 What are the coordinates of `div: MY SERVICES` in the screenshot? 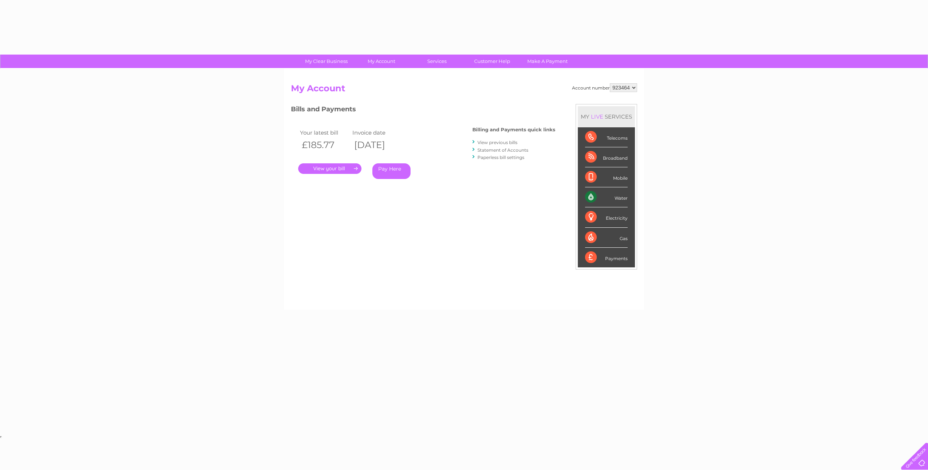 It's located at (606, 116).